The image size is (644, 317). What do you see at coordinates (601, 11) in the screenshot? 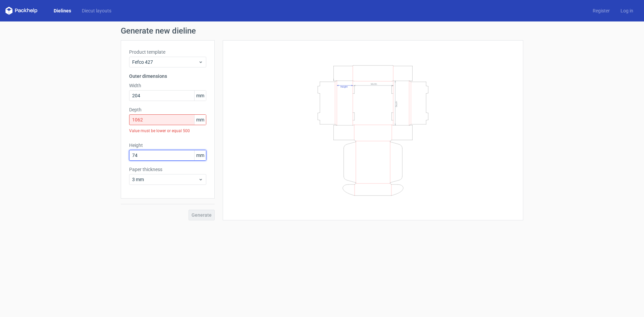
I see `a: Register` at bounding box center [601, 11].